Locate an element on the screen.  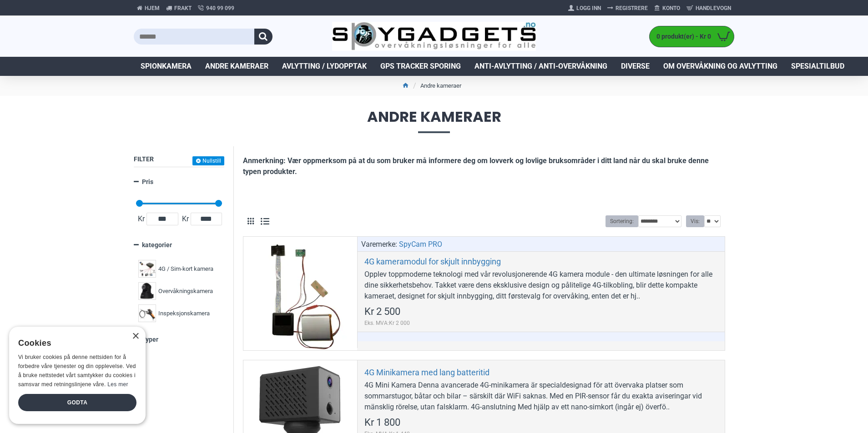
img: Overvåkningskamera is located at coordinates (147, 291).